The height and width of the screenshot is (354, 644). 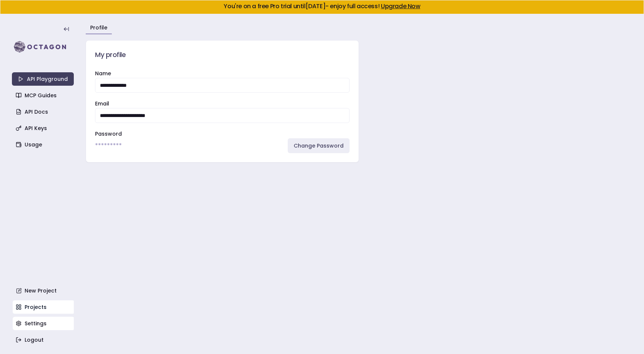 I want to click on img: logo-rect-yK7x_WSZ.svg, so click(x=43, y=47).